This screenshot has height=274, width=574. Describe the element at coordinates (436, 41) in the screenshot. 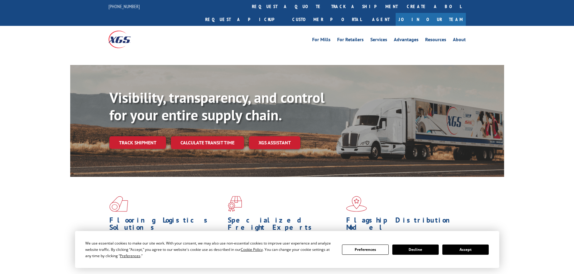

I see `a: Resources` at that location.